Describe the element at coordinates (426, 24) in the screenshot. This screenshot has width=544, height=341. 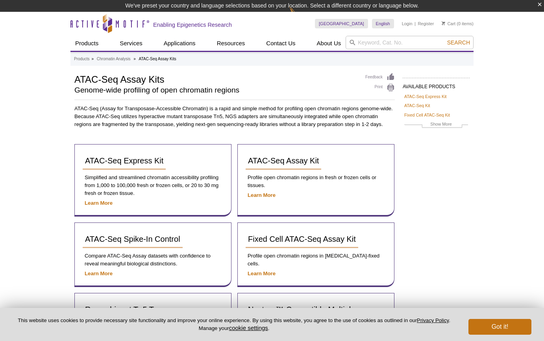
I see `a: Register` at that location.